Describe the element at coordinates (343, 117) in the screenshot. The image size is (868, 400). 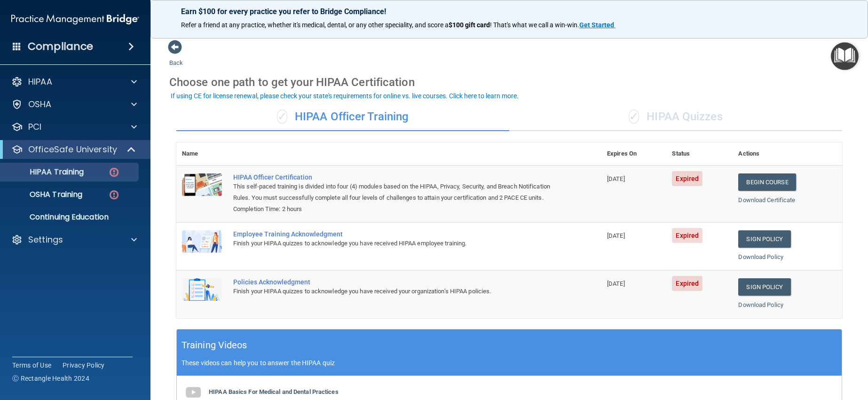
I see `div: HIPAA Officer Training` at that location.